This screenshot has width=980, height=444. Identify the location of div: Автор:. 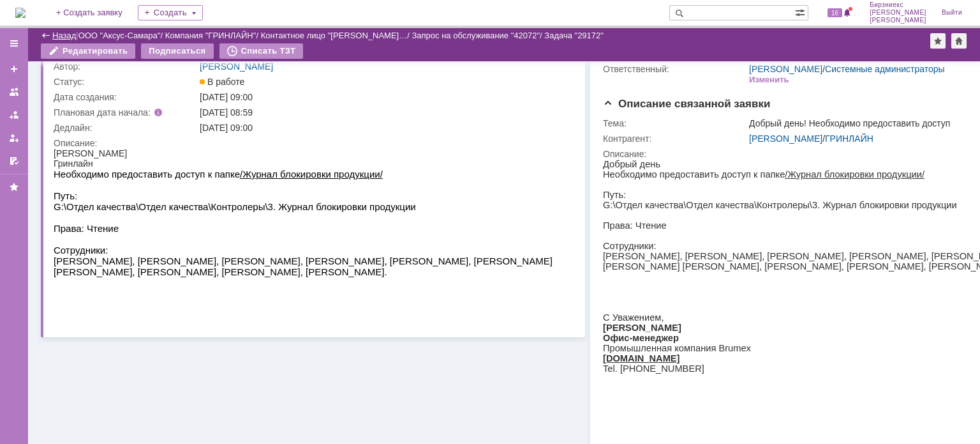
(125, 67).